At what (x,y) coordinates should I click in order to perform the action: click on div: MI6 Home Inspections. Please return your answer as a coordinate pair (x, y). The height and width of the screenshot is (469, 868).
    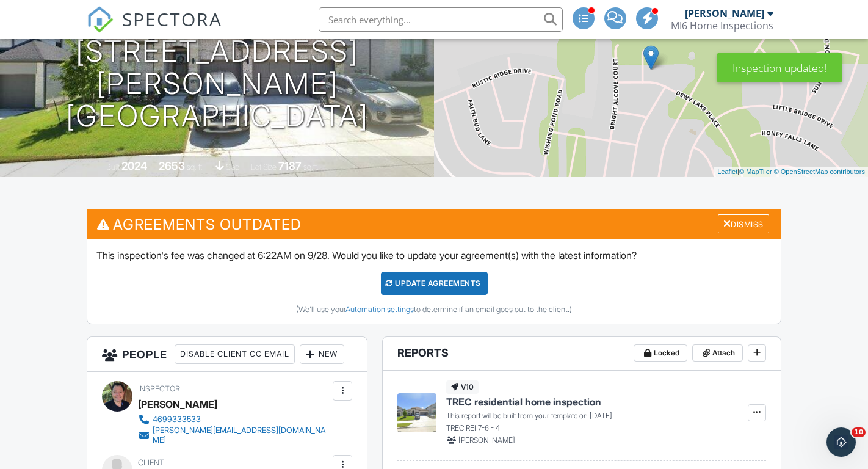
    Looking at the image, I should click on (722, 25).